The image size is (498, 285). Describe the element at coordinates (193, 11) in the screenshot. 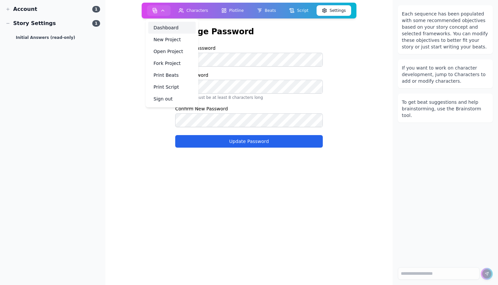

I see `button: Characters` at that location.